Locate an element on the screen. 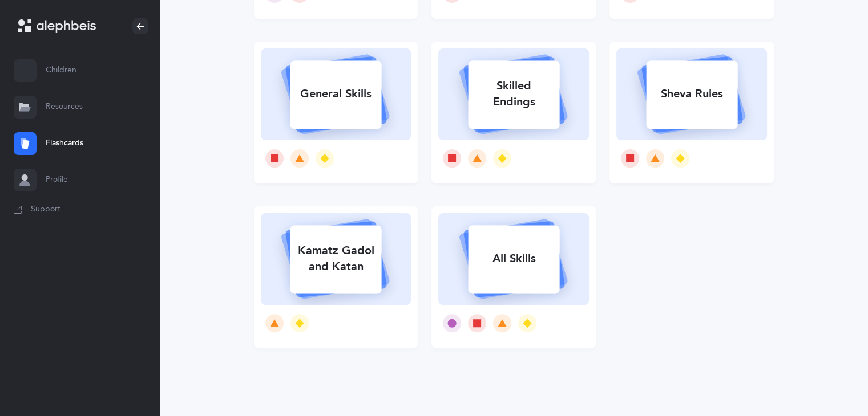 Image resolution: width=868 pixels, height=416 pixels. div: Skilled Endings is located at coordinates (513, 94).